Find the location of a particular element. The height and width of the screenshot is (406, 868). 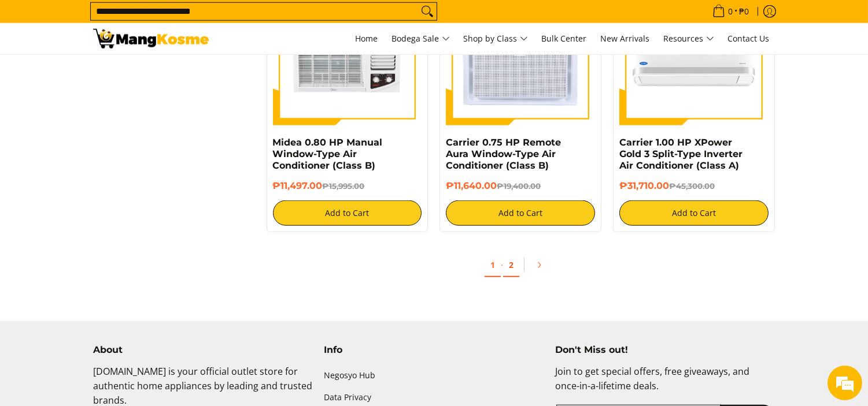

del: ₱19,400.00 is located at coordinates (519, 186).